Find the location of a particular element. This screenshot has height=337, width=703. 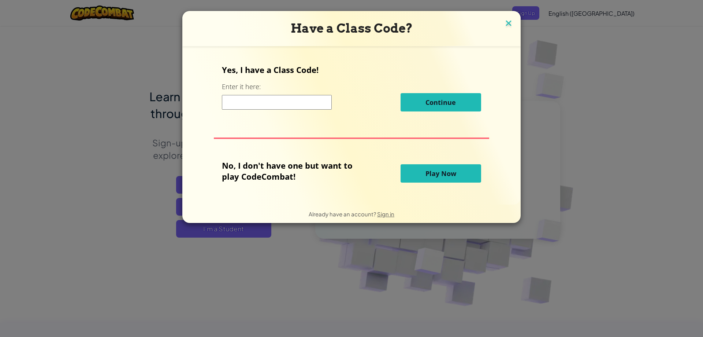

button: Play Now is located at coordinates (441, 173).